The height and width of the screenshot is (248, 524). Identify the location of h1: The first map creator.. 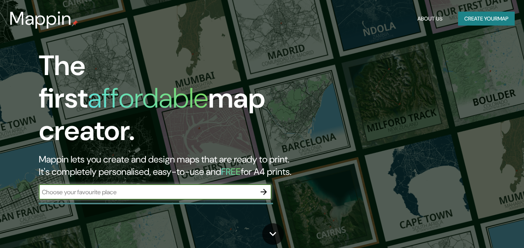
(170, 102).